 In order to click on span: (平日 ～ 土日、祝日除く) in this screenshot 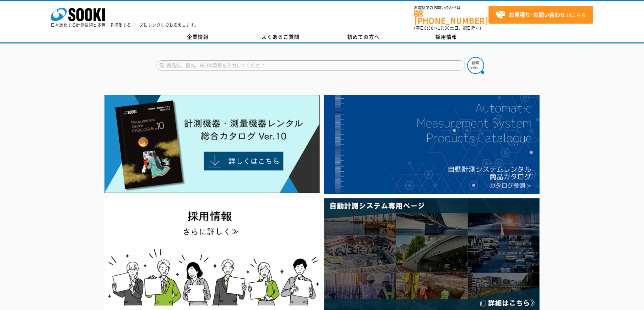, I will do `click(448, 28)`.